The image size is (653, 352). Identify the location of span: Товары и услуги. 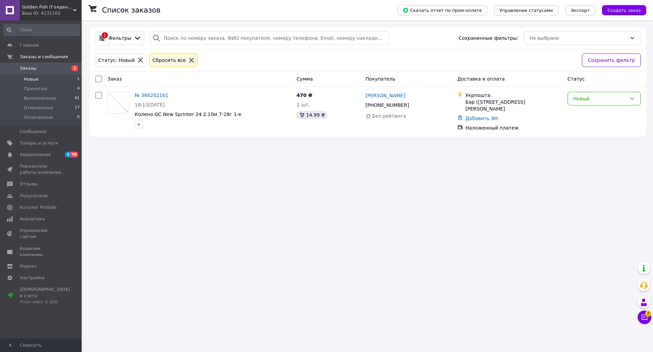
(39, 143).